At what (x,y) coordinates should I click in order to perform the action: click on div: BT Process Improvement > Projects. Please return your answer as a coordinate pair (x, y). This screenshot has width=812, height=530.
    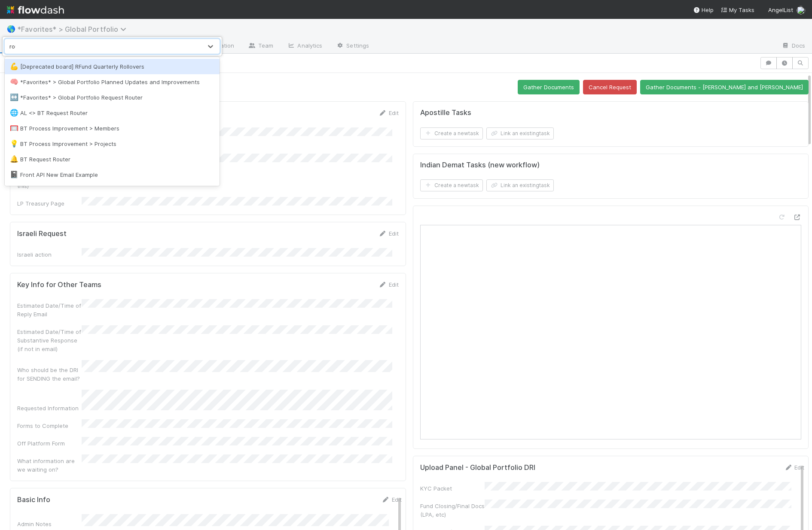
    Looking at the image, I should click on (112, 143).